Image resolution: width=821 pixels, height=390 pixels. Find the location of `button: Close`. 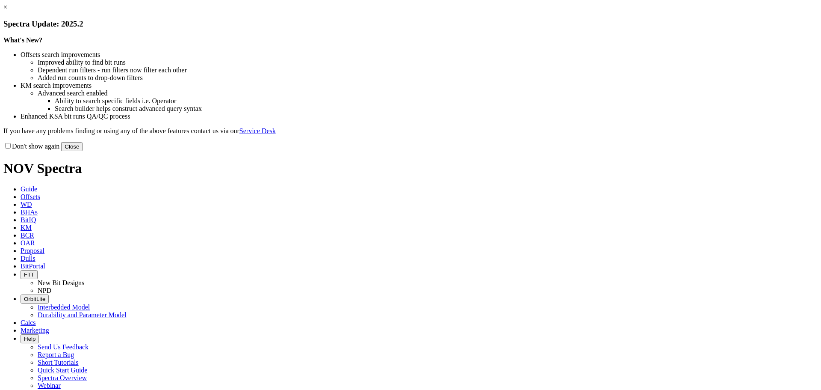

button: Close is located at coordinates (72, 146).